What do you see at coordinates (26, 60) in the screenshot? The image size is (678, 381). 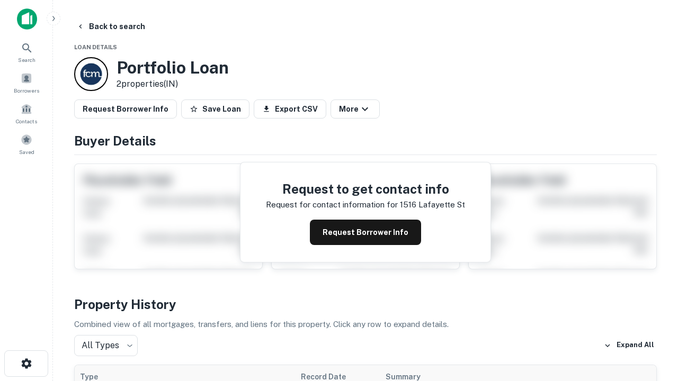 I see `span: Search` at bounding box center [26, 60].